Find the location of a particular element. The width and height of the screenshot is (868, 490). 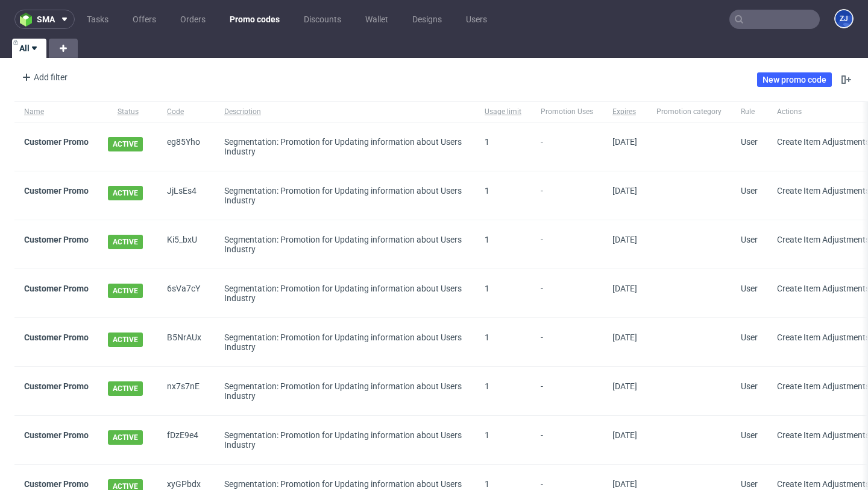

a: Wallet is located at coordinates (377, 19).